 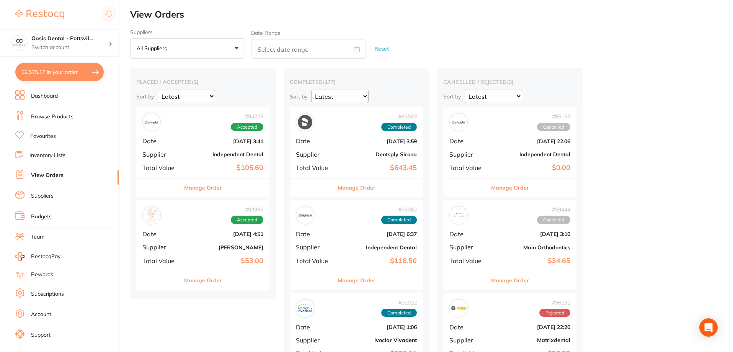 I want to click on b: $53.00, so click(x=225, y=261).